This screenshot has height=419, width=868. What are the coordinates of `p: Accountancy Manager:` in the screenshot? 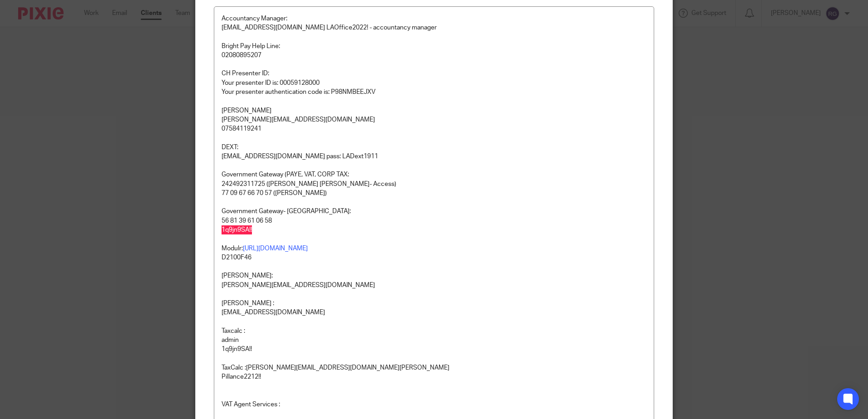 It's located at (434, 18).